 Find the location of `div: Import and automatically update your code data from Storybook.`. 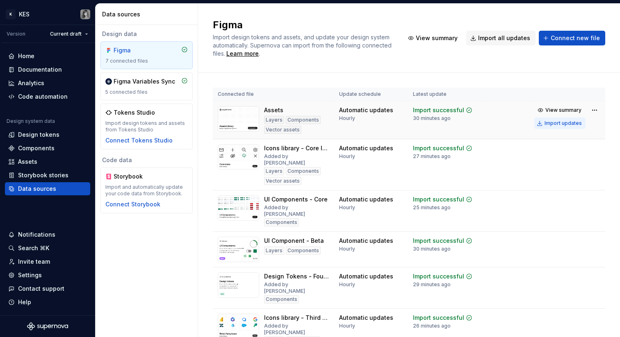

div: Import and automatically update your code data from Storybook. is located at coordinates (146, 191).